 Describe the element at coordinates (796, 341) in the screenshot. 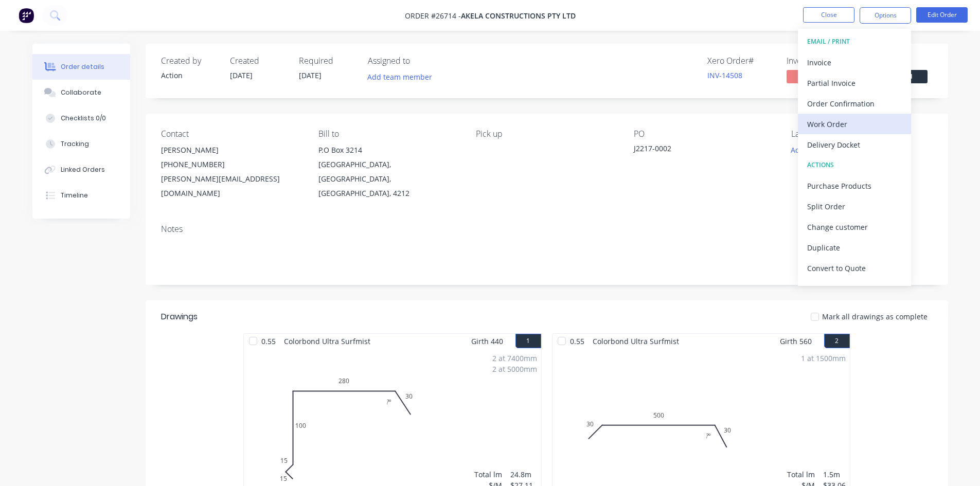

I see `span: Girth 560` at that location.